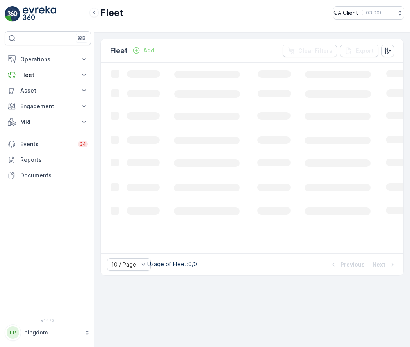  I want to click on p: pingdom, so click(52, 333).